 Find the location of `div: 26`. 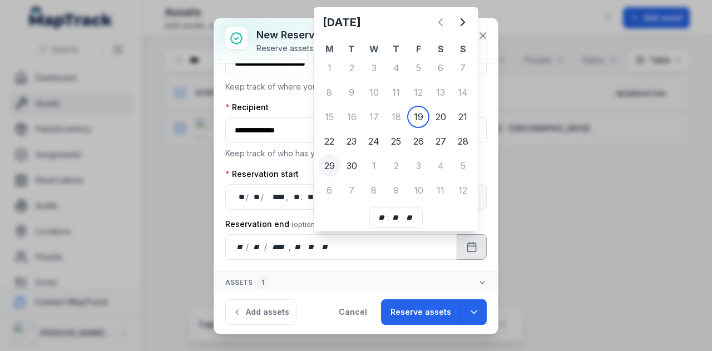

div: 26 is located at coordinates (418, 141).